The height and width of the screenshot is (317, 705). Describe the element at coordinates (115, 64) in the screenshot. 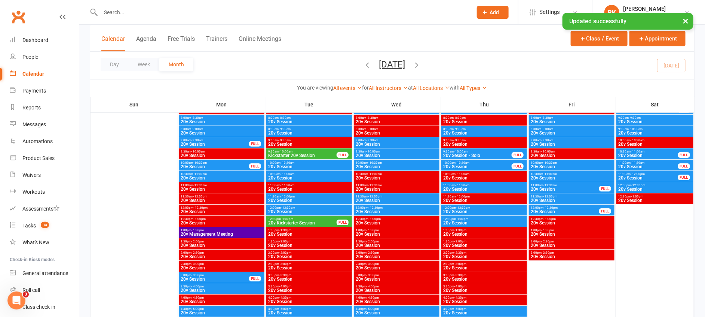

I see `button: Day` at that location.